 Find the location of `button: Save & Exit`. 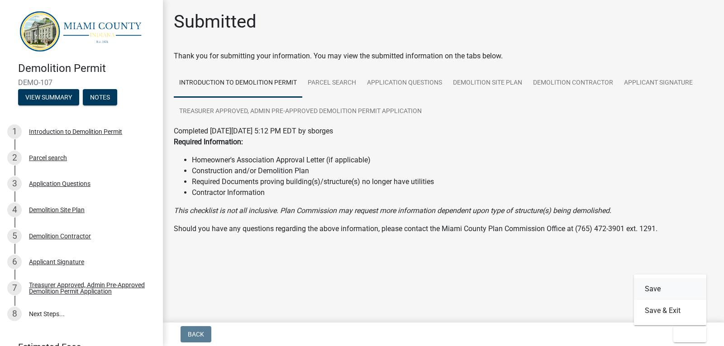

button: Save & Exit is located at coordinates (670, 311).